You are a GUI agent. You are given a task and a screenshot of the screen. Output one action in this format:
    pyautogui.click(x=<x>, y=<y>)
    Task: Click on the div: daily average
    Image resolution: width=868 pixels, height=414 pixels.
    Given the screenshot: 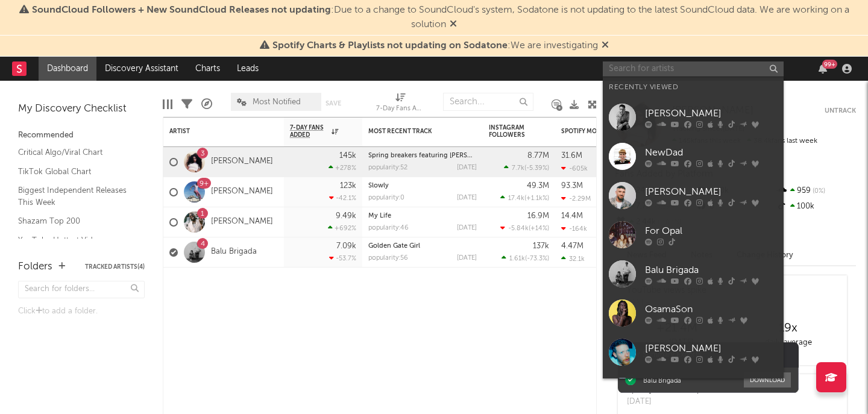 What is the action you would take?
    pyautogui.click(x=788, y=343)
    